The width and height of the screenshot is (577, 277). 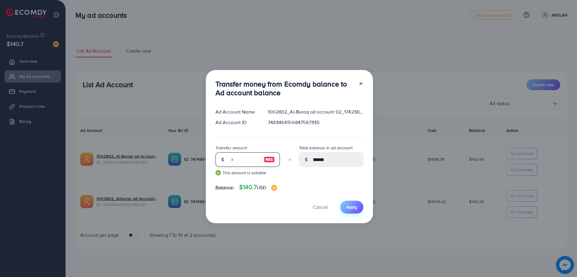 What do you see at coordinates (351, 207) in the screenshot?
I see `span: Apply` at bounding box center [351, 207].